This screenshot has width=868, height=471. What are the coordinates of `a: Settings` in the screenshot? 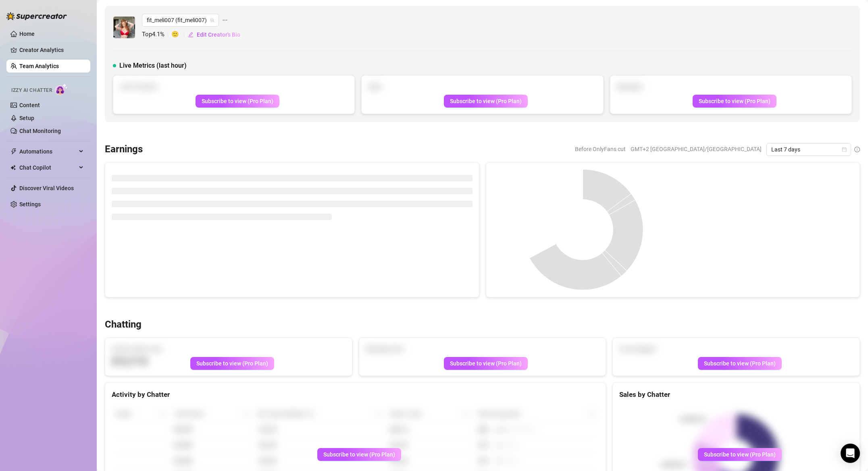 It's located at (30, 204).